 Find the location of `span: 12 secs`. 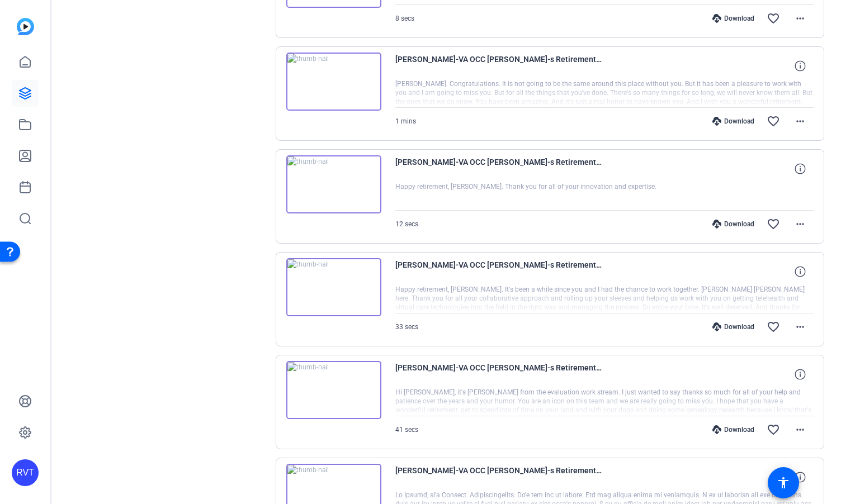

span: 12 secs is located at coordinates (406, 224).